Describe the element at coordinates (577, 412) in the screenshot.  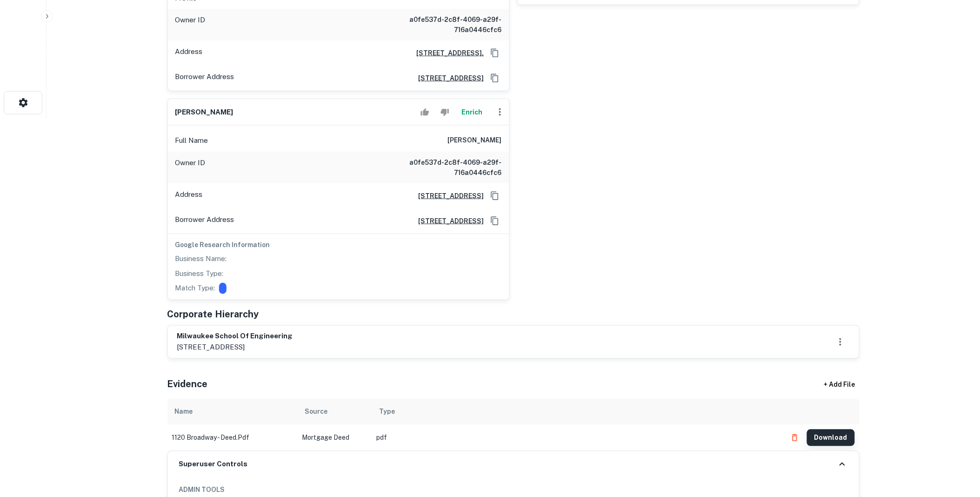
I see `th: Type` at that location.